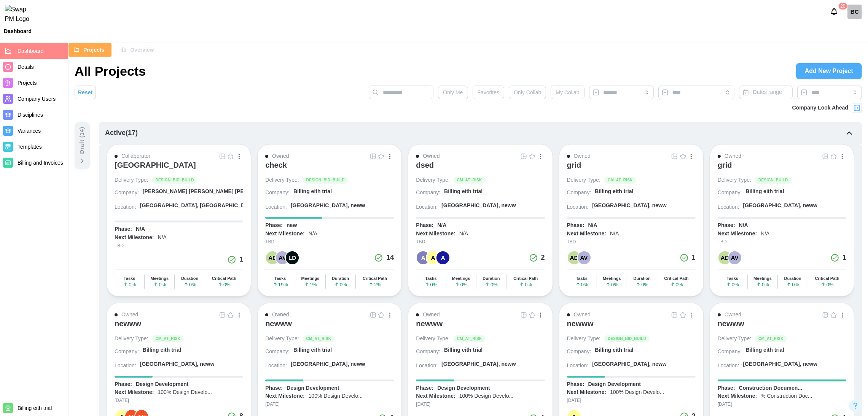  What do you see at coordinates (222, 157) in the screenshot?
I see `button: Grid Icon` at bounding box center [222, 157].